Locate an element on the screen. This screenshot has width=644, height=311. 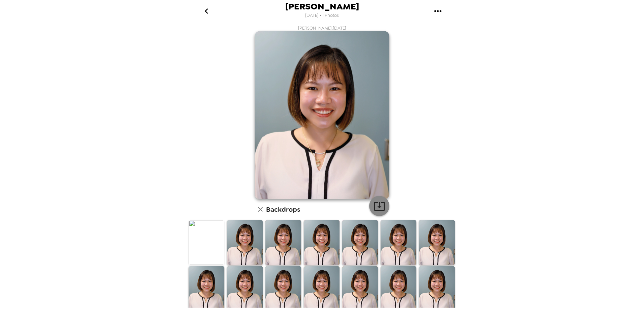
h6: Backdrops is located at coordinates (283, 209).